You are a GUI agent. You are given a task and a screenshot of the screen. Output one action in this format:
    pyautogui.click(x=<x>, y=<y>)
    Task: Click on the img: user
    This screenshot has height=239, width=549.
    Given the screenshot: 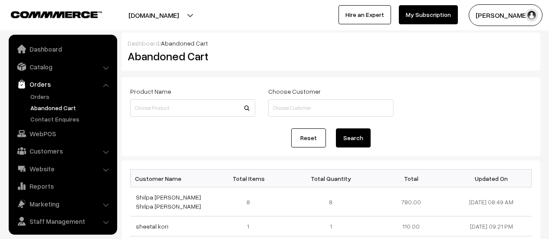 What is the action you would take?
    pyautogui.click(x=531, y=15)
    